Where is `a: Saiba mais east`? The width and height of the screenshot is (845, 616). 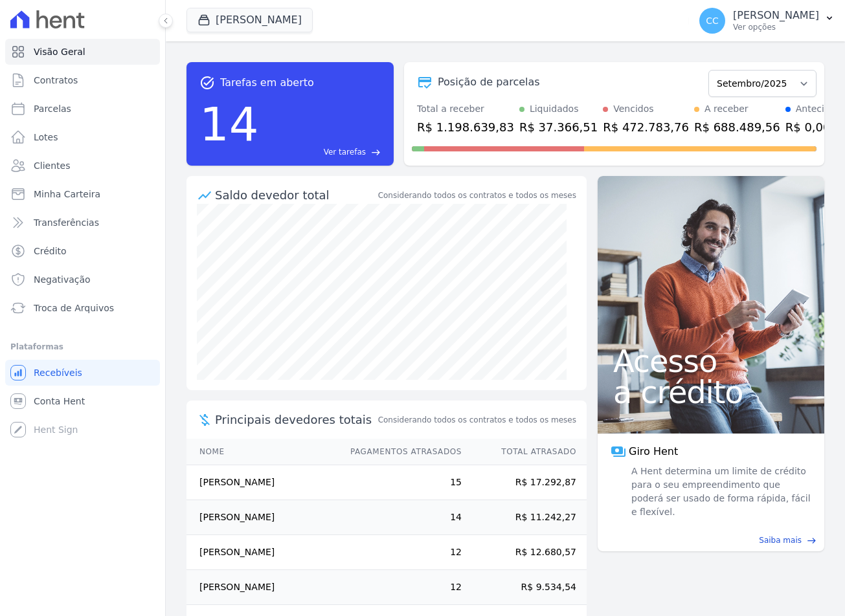 a: Saiba mais east is located at coordinates (711, 541).